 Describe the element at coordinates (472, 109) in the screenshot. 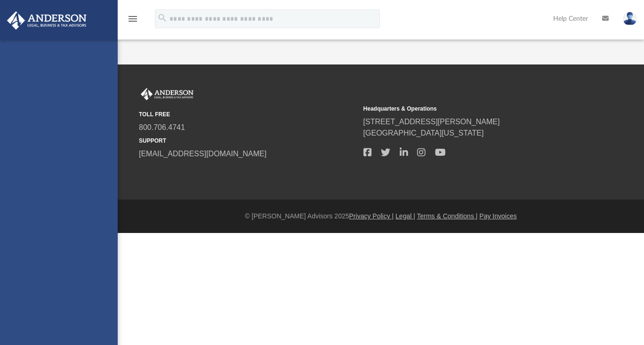

I see `small: Headquarters & Operations` at that location.